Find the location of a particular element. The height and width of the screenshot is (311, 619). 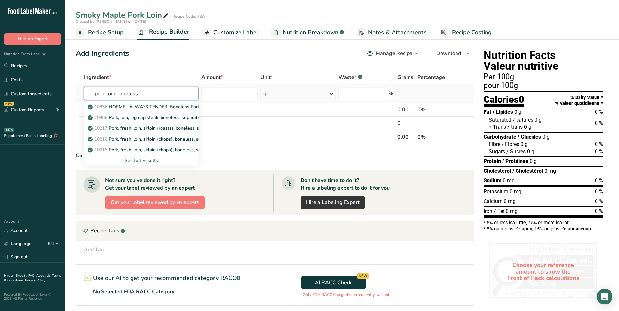

a: Nutrition Breakdown is located at coordinates (308, 32).